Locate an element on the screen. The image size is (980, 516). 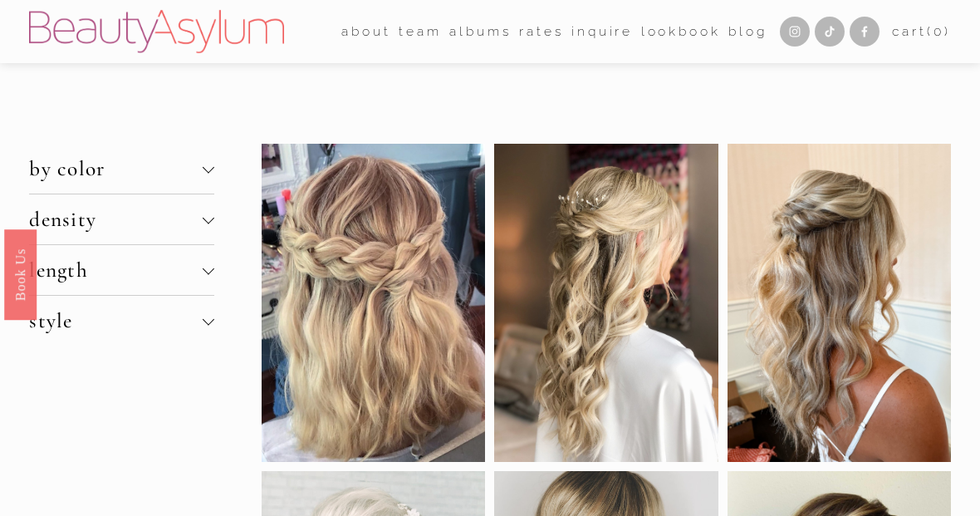
a: Facebook is located at coordinates (864, 32).